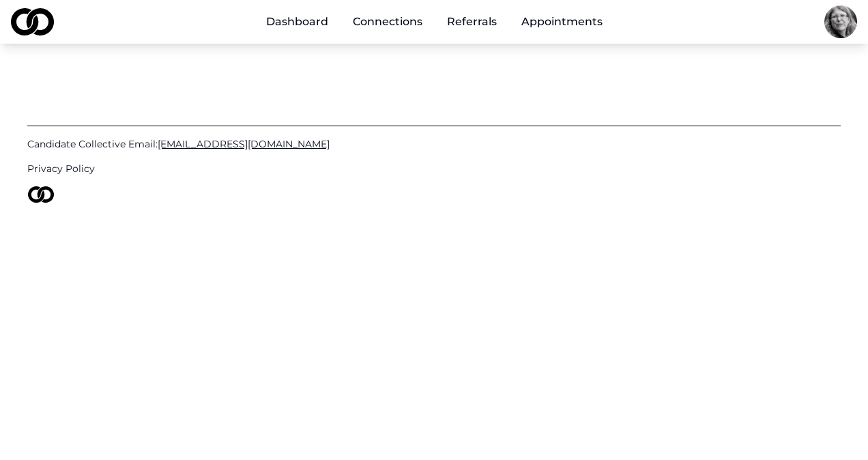 This screenshot has height=460, width=868. What do you see at coordinates (471, 22) in the screenshot?
I see `a: Referrals` at bounding box center [471, 22].